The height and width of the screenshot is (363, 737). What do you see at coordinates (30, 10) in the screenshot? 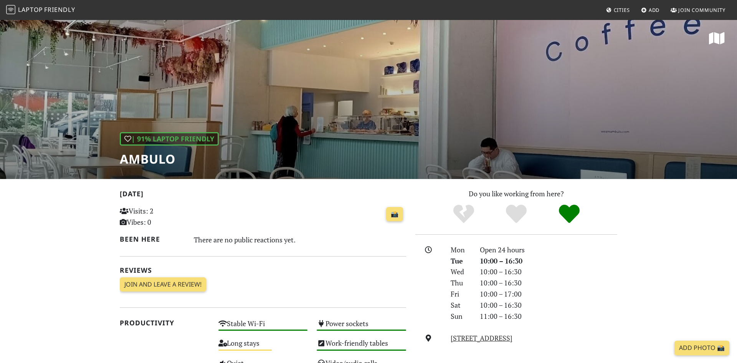
I see `span: Laptop` at bounding box center [30, 10].